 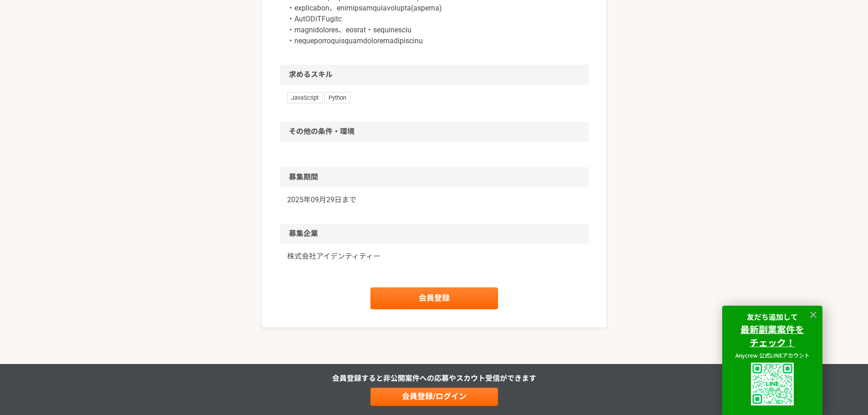 I want to click on h2: その他の条件・環境, so click(x=434, y=132).